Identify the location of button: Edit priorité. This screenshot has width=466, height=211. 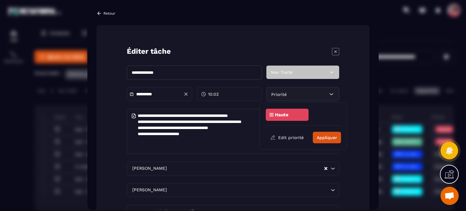
(287, 137).